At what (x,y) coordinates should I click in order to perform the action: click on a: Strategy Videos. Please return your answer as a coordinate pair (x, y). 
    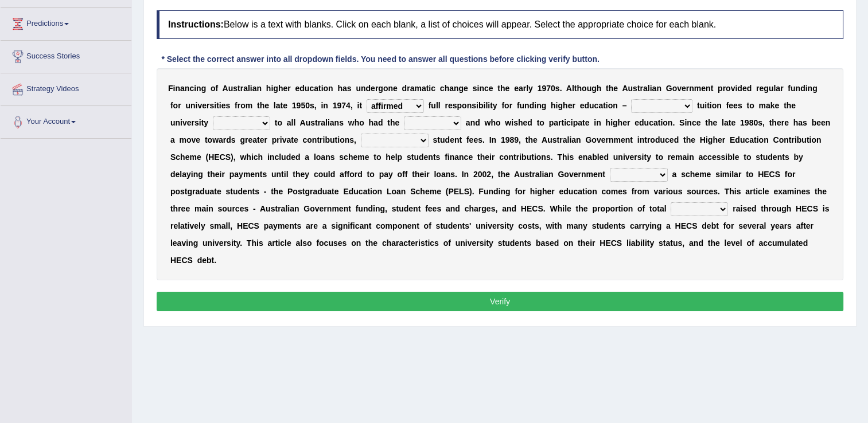
    Looking at the image, I should click on (66, 88).